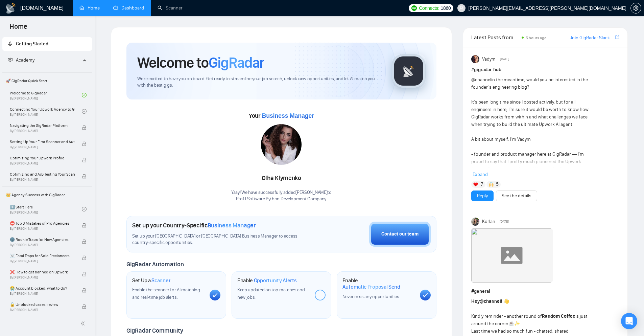 The image size is (644, 336). I want to click on span: Setting Up Your First Scanner and Auto-Bidder, so click(42, 142).